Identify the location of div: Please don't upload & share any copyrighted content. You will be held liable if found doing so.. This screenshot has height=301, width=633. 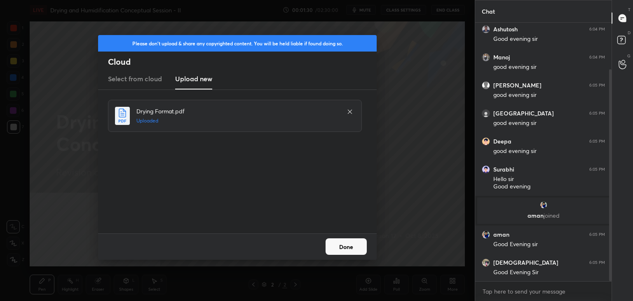
(237, 43).